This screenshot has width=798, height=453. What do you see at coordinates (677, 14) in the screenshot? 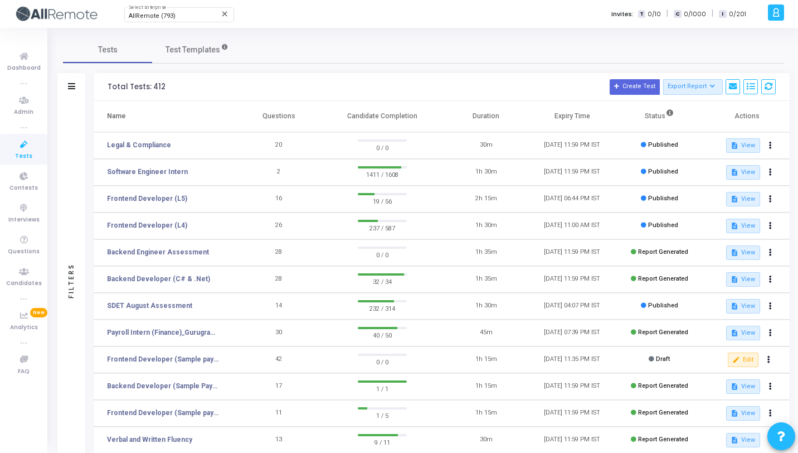
I see `span: C` at bounding box center [677, 14].